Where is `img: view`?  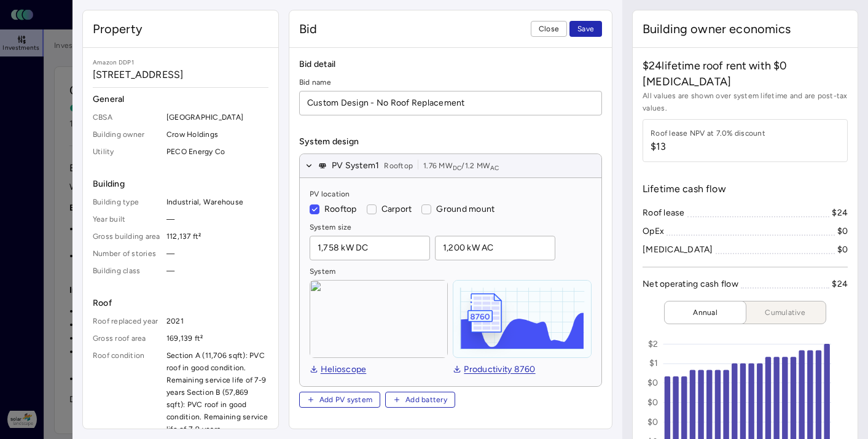
img: view is located at coordinates (379, 319).